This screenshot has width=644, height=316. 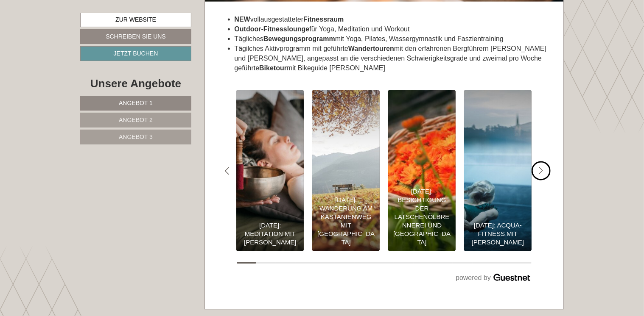 I want to click on a: Zur Website, so click(x=136, y=20).